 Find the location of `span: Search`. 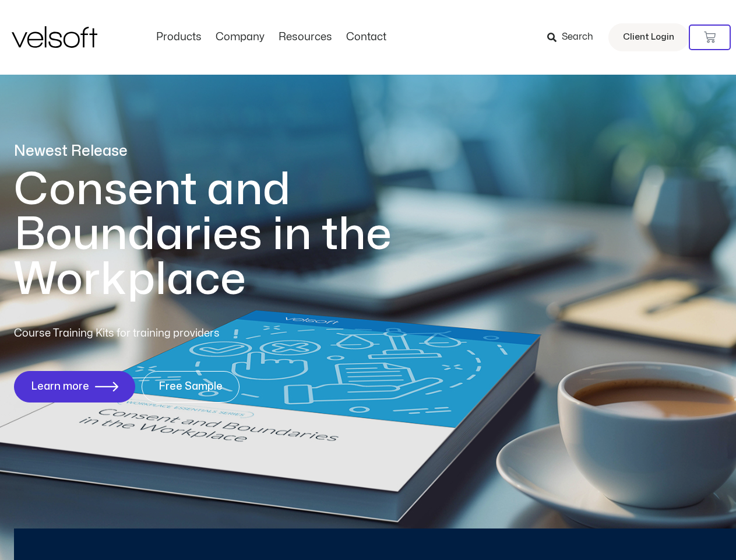

span: Search is located at coordinates (578, 37).